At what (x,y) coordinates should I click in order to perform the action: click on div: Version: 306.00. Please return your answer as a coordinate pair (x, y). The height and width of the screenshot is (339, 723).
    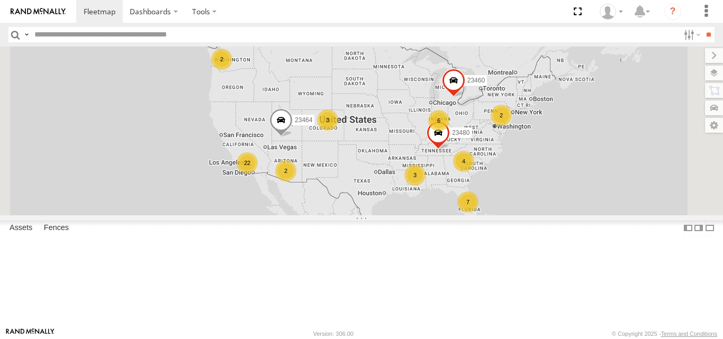
    Looking at the image, I should click on (333, 334).